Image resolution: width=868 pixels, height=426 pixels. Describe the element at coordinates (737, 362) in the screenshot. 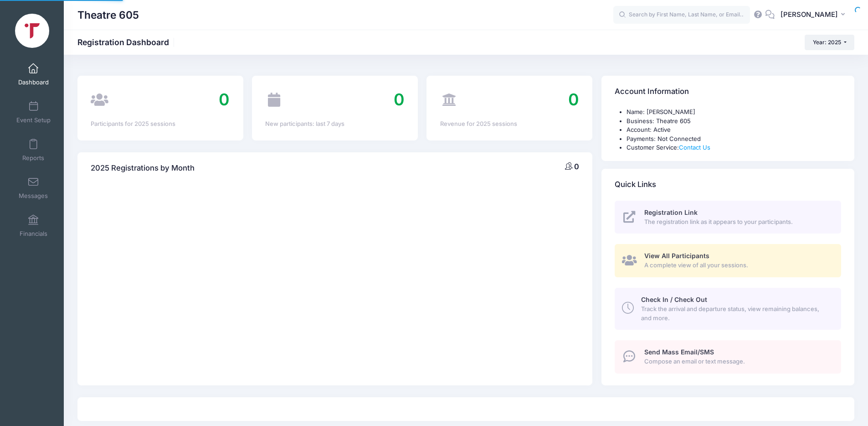

I see `span: Compose an email or text message.` at that location.